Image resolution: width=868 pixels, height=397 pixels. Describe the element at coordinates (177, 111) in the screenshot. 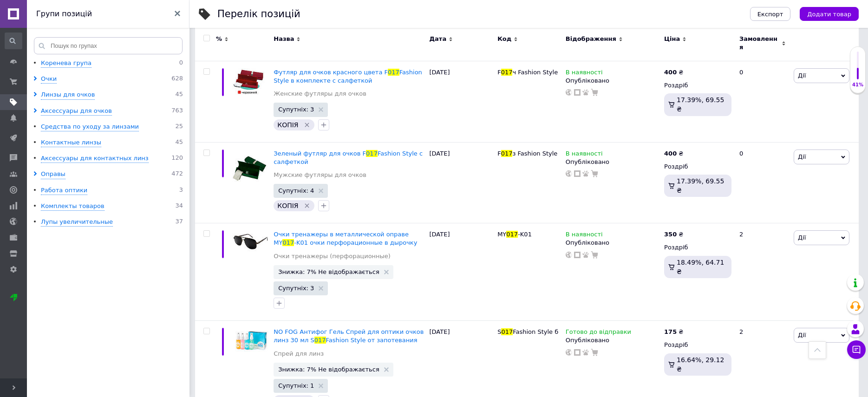

I see `span: 763` at that location.